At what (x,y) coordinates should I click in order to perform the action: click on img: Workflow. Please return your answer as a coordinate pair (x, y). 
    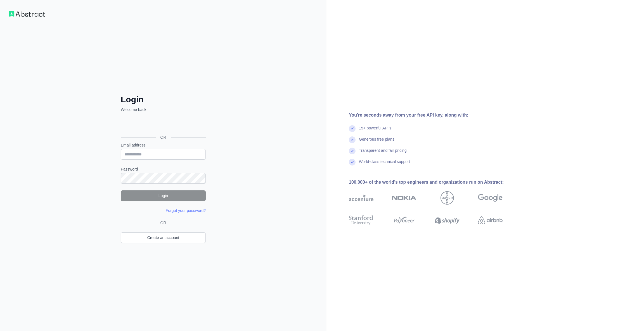
    Looking at the image, I should click on (27, 14).